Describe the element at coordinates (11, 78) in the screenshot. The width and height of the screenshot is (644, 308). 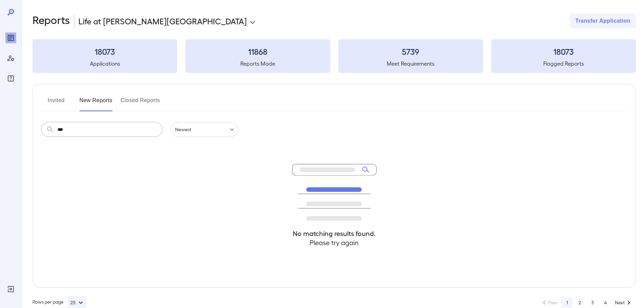
I see `div: FAQ` at that location.